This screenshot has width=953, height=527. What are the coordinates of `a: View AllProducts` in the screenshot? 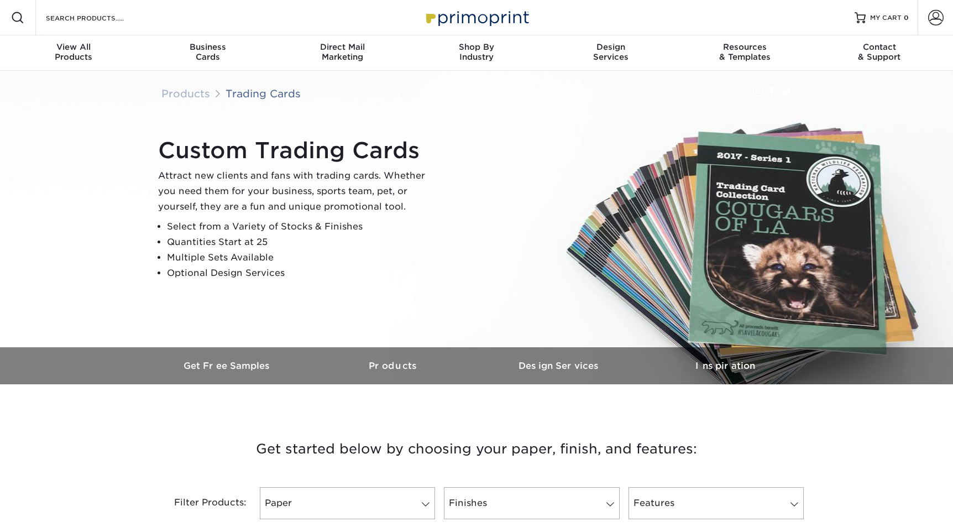 It's located at (74, 53).